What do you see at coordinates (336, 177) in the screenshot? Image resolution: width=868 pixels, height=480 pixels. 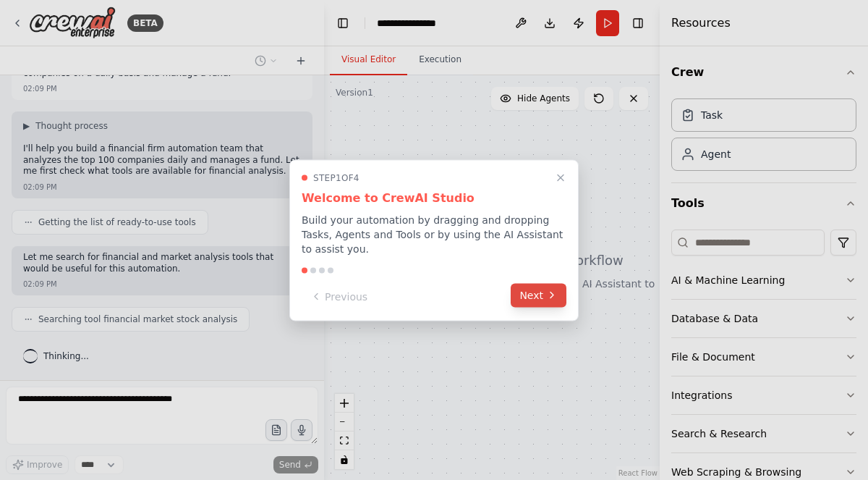 I see `span: Step 1 of 4` at bounding box center [336, 177].